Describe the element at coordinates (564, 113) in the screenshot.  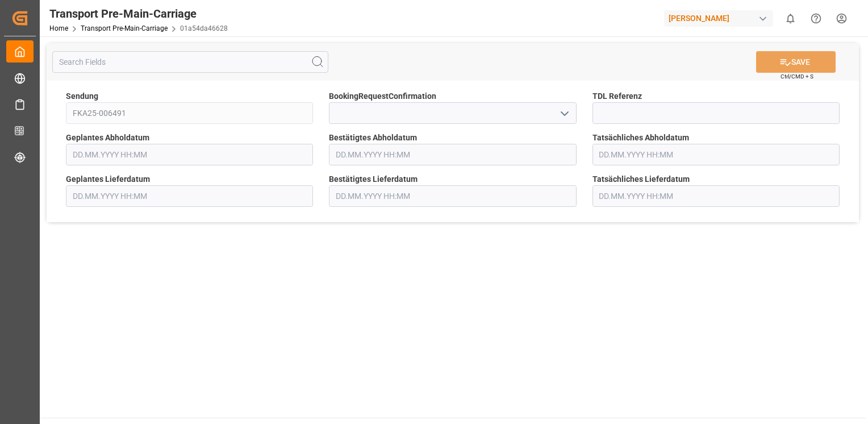
I see `button: open menu` at that location.